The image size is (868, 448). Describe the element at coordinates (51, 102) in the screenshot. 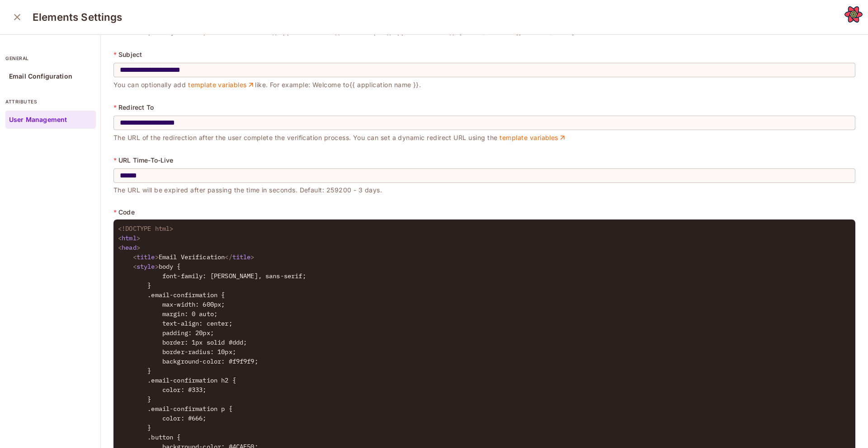

I see `p: attributes` at that location.